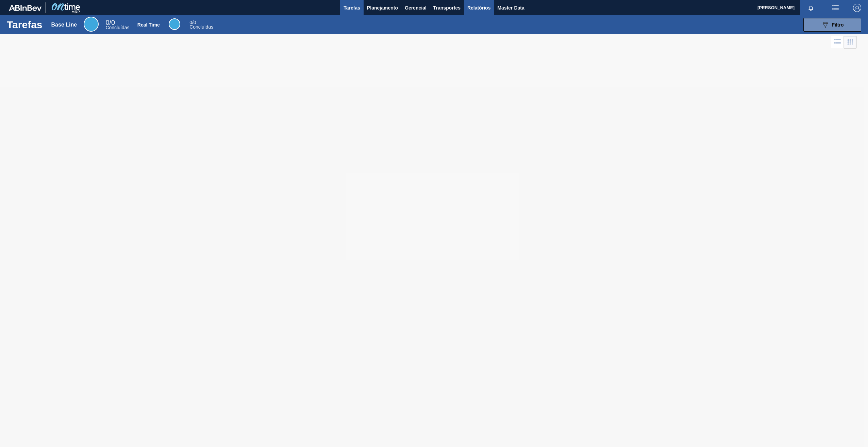 The height and width of the screenshot is (447, 868). What do you see at coordinates (811, 8) in the screenshot?
I see `button: Notificações` at bounding box center [811, 8].